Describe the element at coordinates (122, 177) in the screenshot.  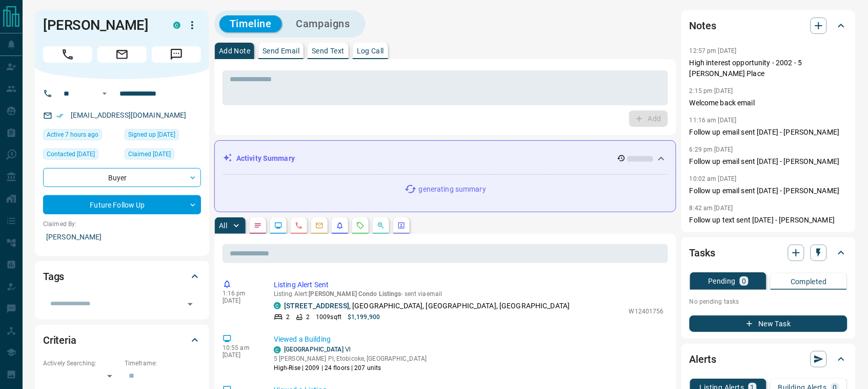
I see `div: Buyer` at that location.